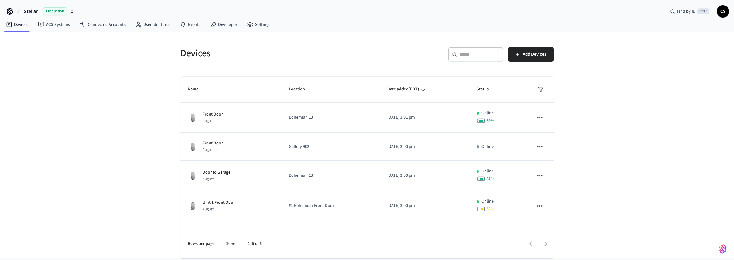  I want to click on a: Settings, so click(259, 25).